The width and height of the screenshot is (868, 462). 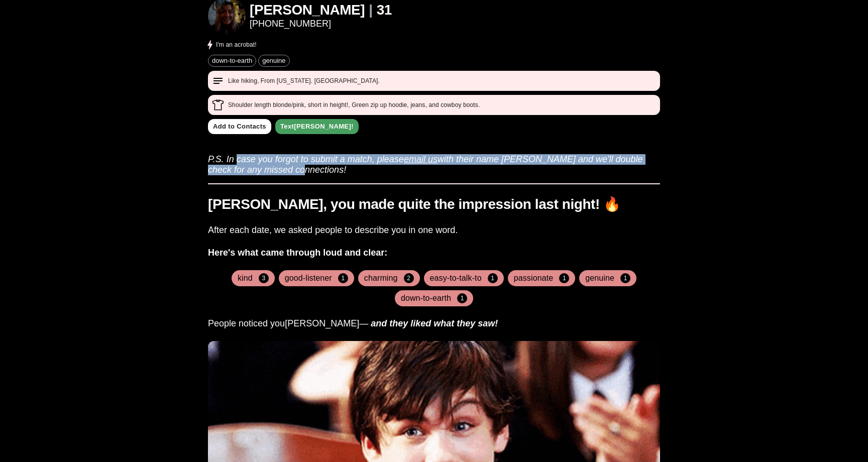 I want to click on h3: After each date, we asked people to describe you in one word., so click(x=434, y=231).